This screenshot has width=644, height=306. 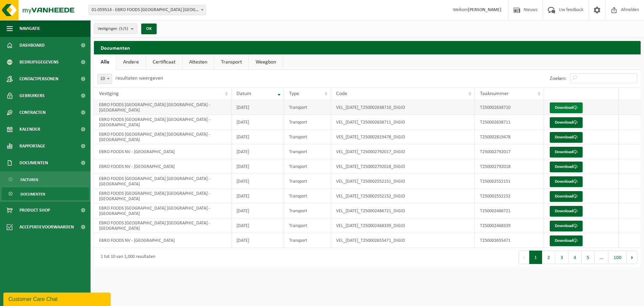 I want to click on td: T250002792017, so click(x=510, y=152).